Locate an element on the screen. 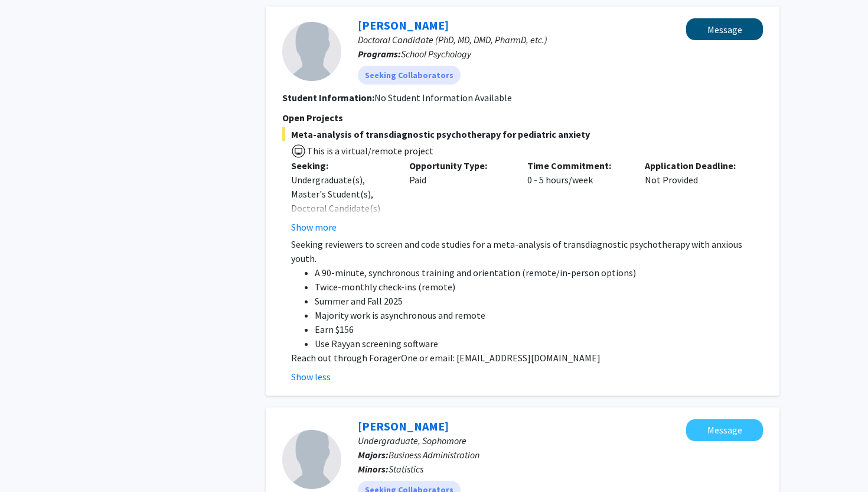 The image size is (868, 492). div: Undergraduate(s), Master's Student(s), Doctoral Candidate(s) (PhD, MD, DMD, PharmD, etc.) is located at coordinates (342, 208).